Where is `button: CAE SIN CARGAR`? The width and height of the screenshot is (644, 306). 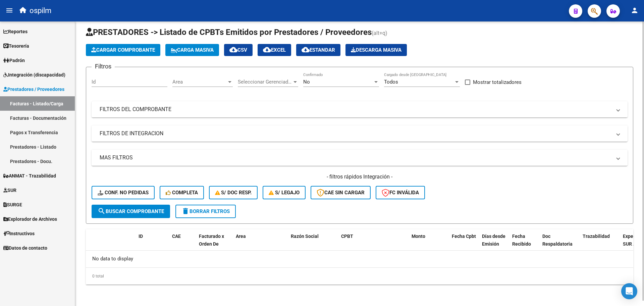 button: CAE SIN CARGAR is located at coordinates (341, 193).